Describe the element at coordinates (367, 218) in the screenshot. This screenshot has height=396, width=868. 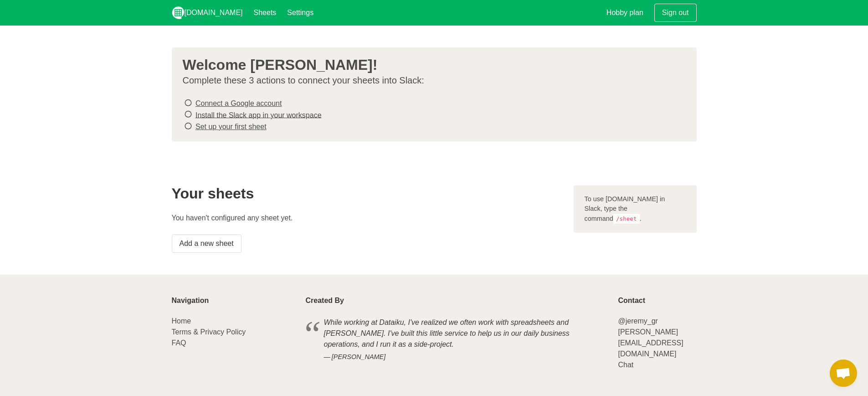
I see `p: You haven't configured any sheet yet.` at that location.